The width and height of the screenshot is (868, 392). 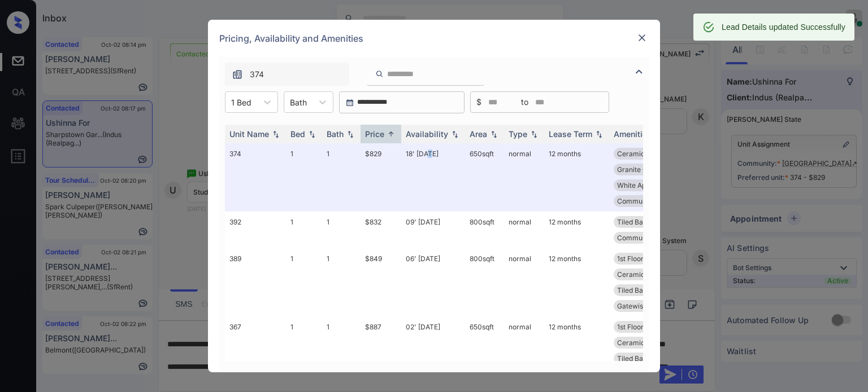 What do you see at coordinates (570, 134) in the screenshot?
I see `div: Lease Term` at bounding box center [570, 134].